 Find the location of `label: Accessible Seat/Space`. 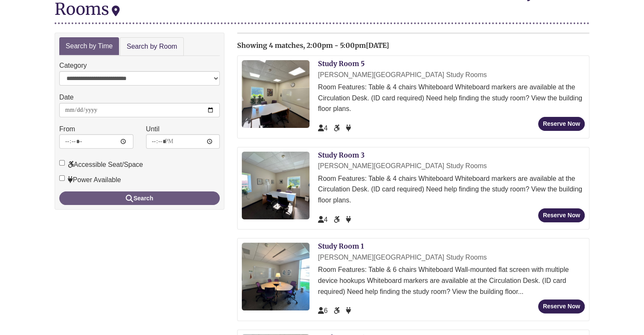

label: Accessible Seat/Space is located at coordinates (101, 164).